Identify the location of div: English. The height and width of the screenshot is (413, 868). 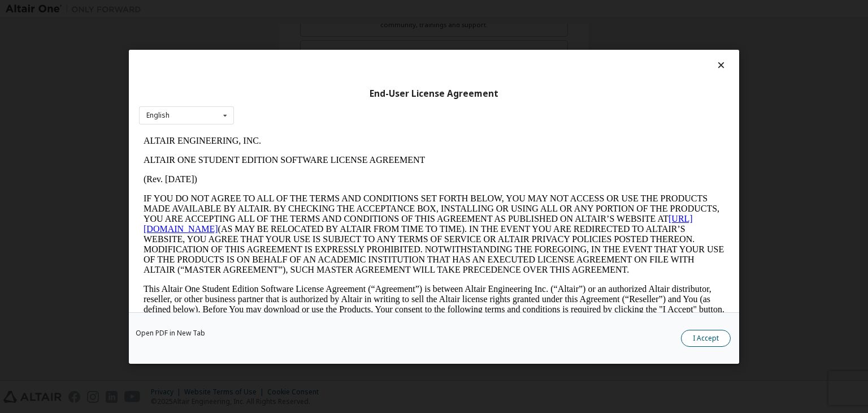
(158, 115).